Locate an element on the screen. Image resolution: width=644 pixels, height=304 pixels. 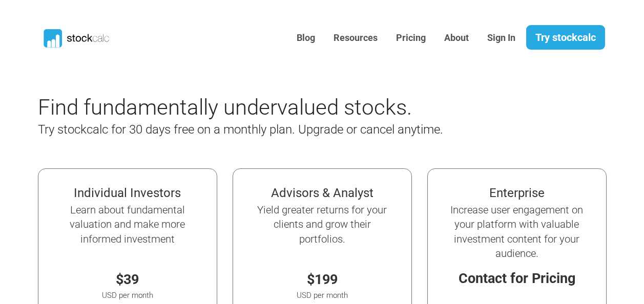
a: Sign In is located at coordinates (501, 38).